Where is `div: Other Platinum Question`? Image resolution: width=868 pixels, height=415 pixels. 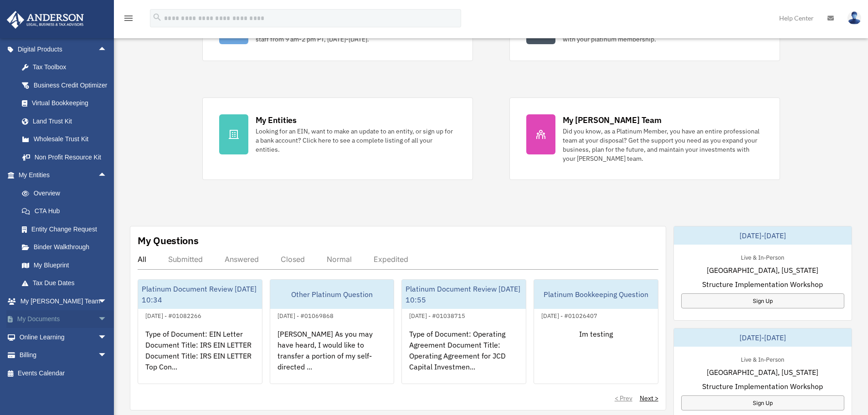 div: Other Platinum Question is located at coordinates (332, 295).